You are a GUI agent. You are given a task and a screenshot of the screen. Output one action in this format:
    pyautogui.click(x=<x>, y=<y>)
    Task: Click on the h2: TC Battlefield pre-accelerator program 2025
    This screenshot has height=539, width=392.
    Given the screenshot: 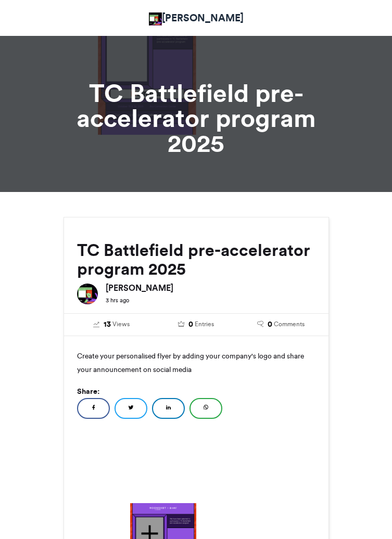 What is the action you would take?
    pyautogui.click(x=196, y=260)
    